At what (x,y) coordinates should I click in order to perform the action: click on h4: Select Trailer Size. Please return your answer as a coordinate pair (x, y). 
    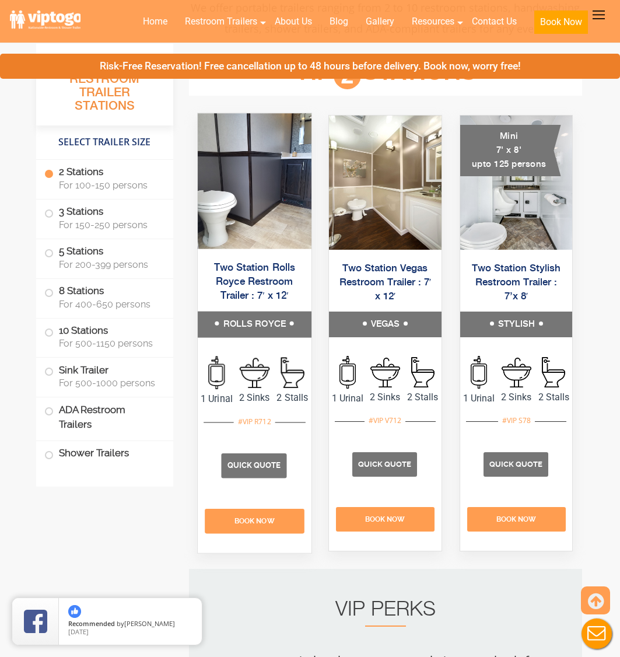
    Looking at the image, I should click on (104, 142).